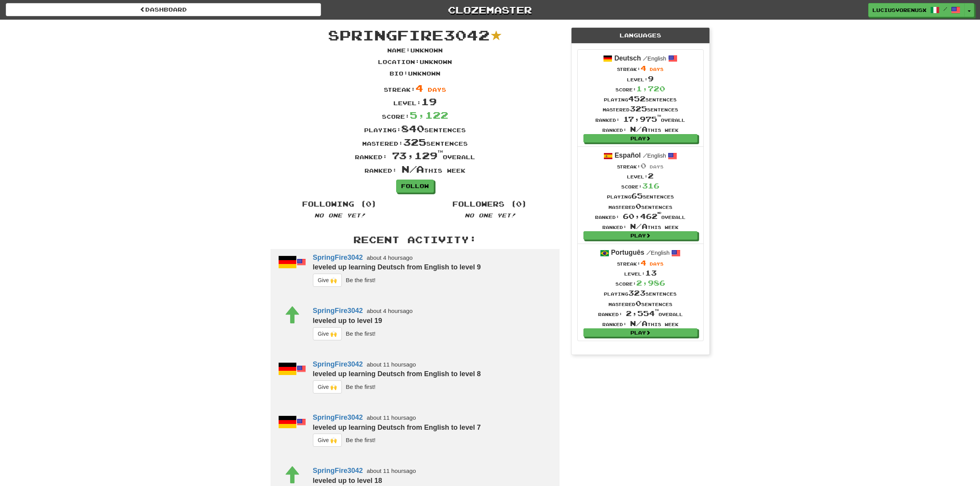 Image resolution: width=980 pixels, height=486 pixels. What do you see at coordinates (642, 217) in the screenshot?
I see `span: 60,462` at bounding box center [642, 217].